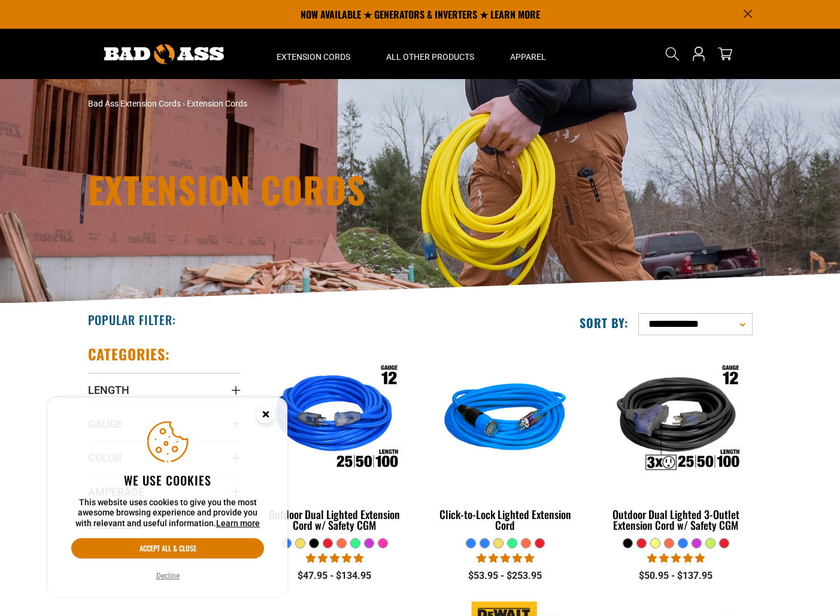  Describe the element at coordinates (132, 319) in the screenshot. I see `h2: Popular Filter:` at that location.